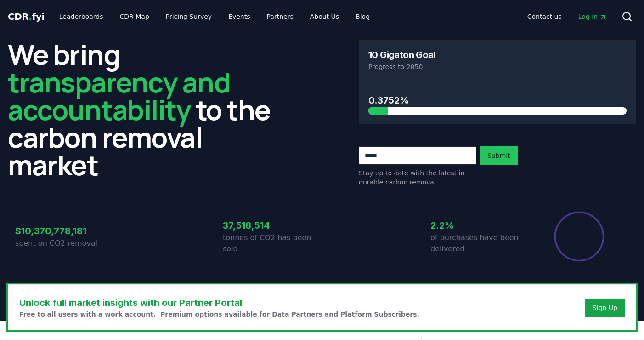 This screenshot has width=644, height=340. Describe the element at coordinates (119, 96) in the screenshot. I see `span: transparency and accountability` at that location.